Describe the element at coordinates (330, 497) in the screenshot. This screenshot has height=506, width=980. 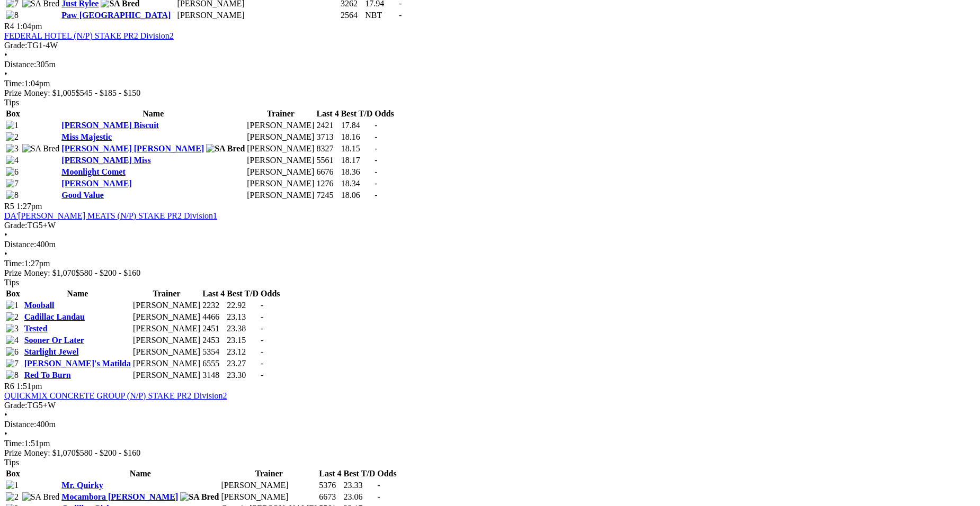
I see `td: 6673` at that location.